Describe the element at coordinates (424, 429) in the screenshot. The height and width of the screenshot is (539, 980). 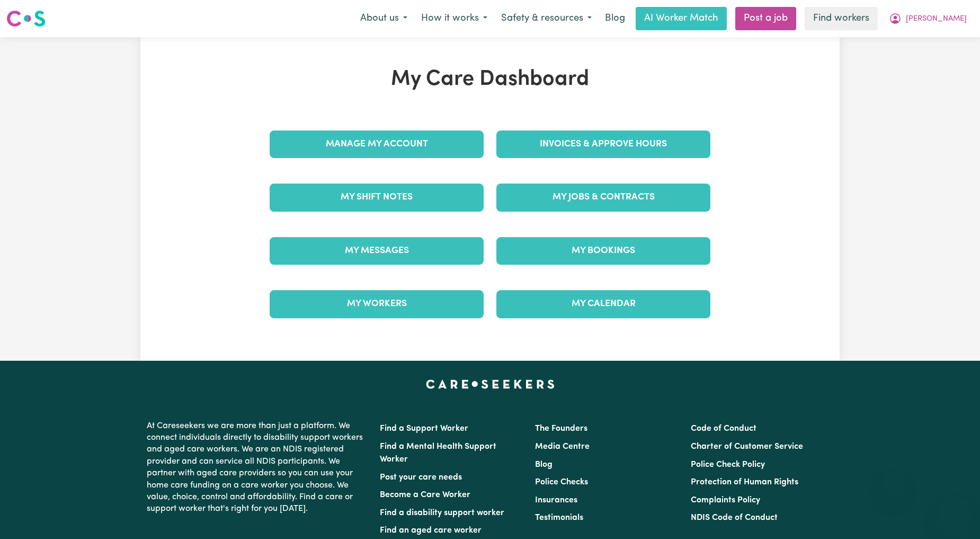
I see `a: Find a Support Worker` at that location.